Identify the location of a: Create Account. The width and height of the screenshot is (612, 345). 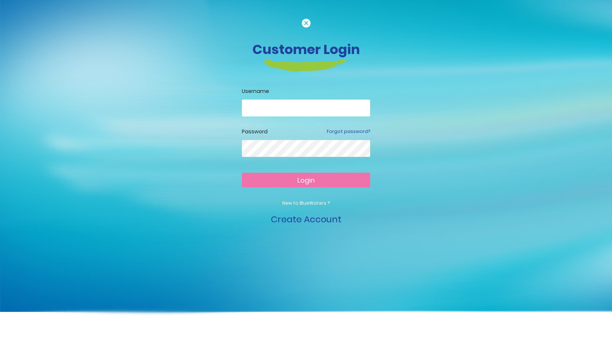
(306, 219).